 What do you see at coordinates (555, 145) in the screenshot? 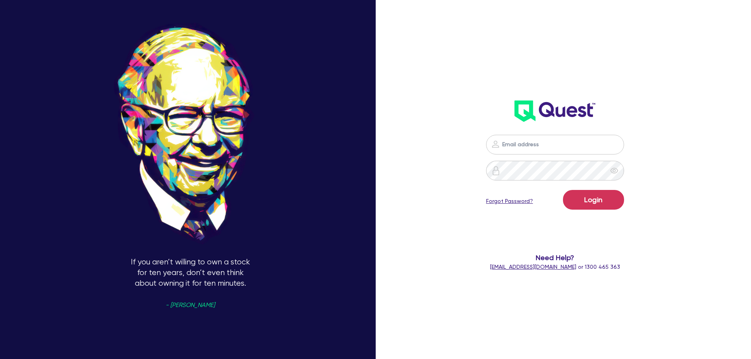
I see `input: Email address` at bounding box center [555, 145].